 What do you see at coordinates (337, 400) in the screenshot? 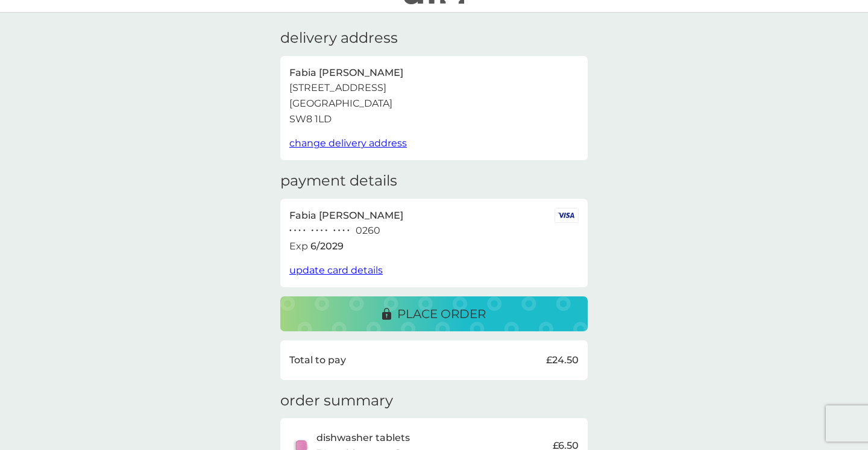
I see `h3: order summary` at bounding box center [337, 400].